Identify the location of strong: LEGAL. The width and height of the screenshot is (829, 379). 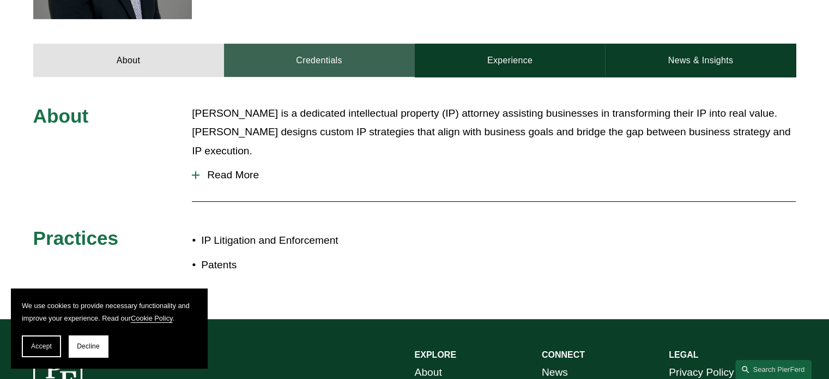
(683, 354).